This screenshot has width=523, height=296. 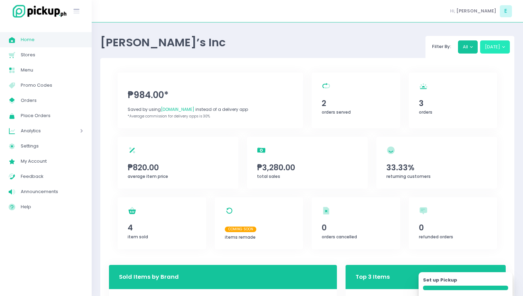 I want to click on a: 0orders cancelled, so click(x=356, y=223).